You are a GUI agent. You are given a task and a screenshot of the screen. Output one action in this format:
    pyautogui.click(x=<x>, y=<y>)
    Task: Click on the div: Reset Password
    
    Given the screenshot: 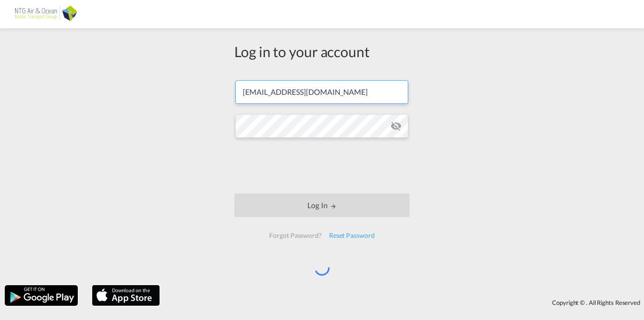 What is the action you would take?
    pyautogui.click(x=352, y=236)
    